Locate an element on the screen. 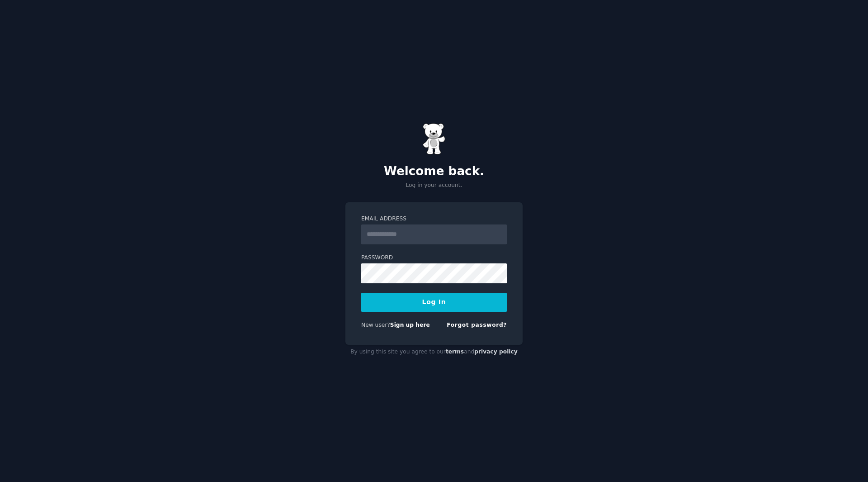 The height and width of the screenshot is (482, 868). h2: Welcome back. is located at coordinates (434, 171).